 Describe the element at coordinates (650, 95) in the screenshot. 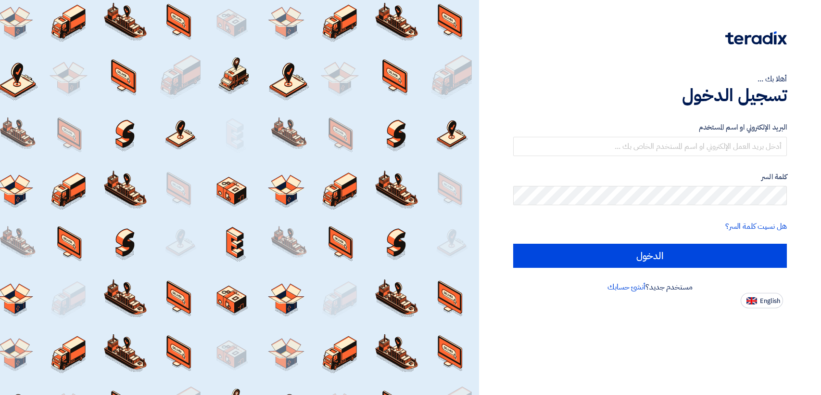

I see `h1: تسجيل الدخول` at that location.